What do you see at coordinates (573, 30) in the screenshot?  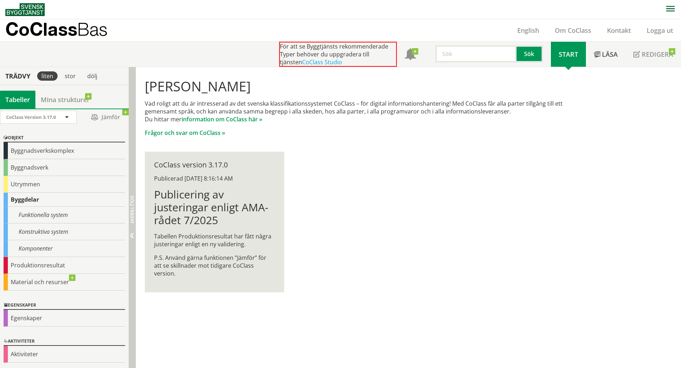 I see `a: Om CoClass` at bounding box center [573, 30].